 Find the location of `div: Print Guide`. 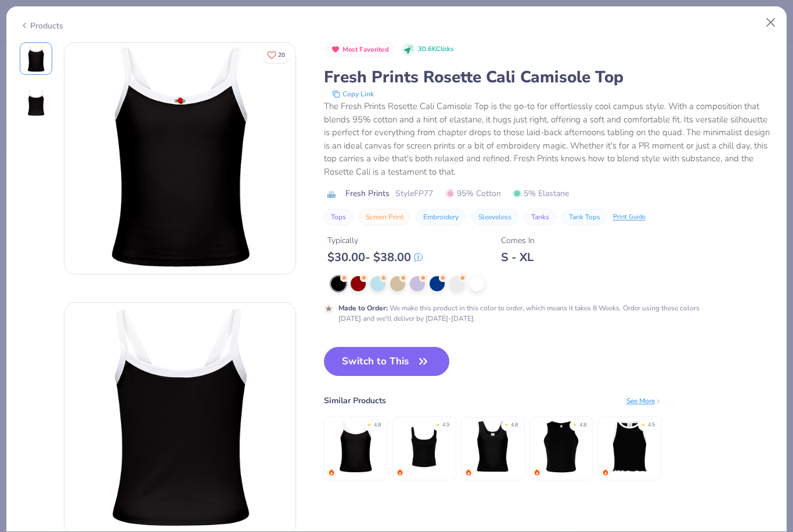

div: Print Guide is located at coordinates (629, 217).